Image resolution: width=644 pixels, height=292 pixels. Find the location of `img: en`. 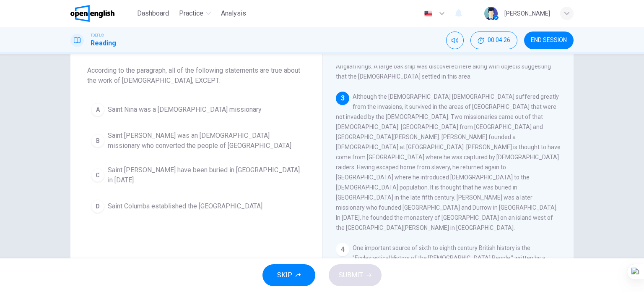

img: en is located at coordinates (428, 13).